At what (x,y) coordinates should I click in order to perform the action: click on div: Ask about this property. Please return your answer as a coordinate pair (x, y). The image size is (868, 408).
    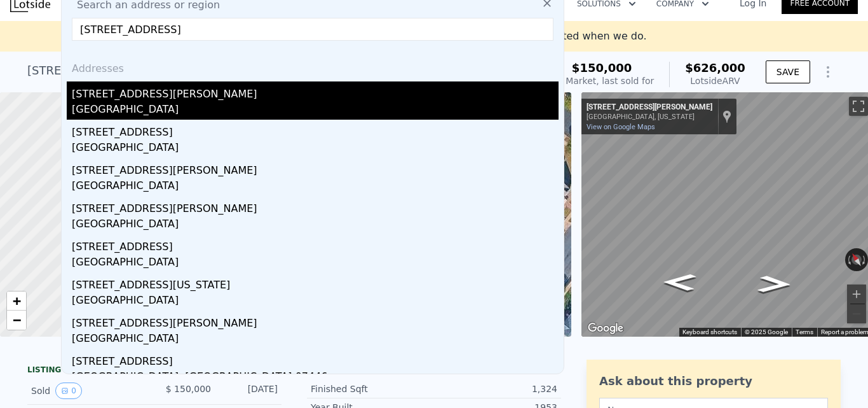
    Looking at the image, I should click on (714, 381).